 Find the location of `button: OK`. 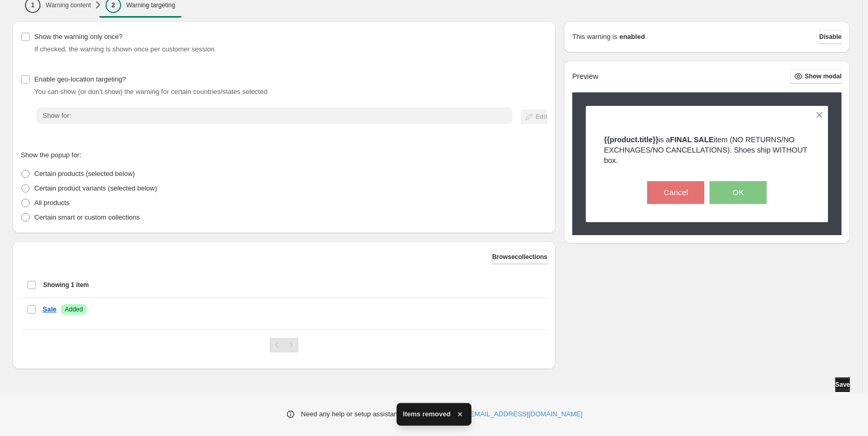

button: OK is located at coordinates (738, 193).